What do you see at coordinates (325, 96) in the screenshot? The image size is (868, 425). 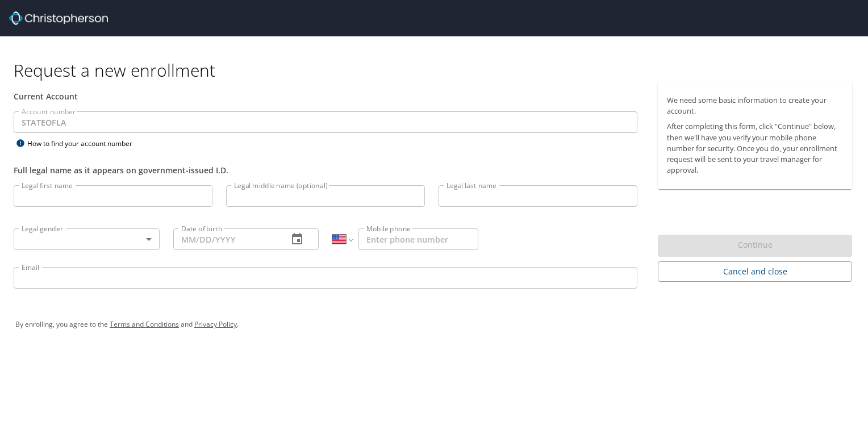 I see `div: Current Account` at bounding box center [325, 96].